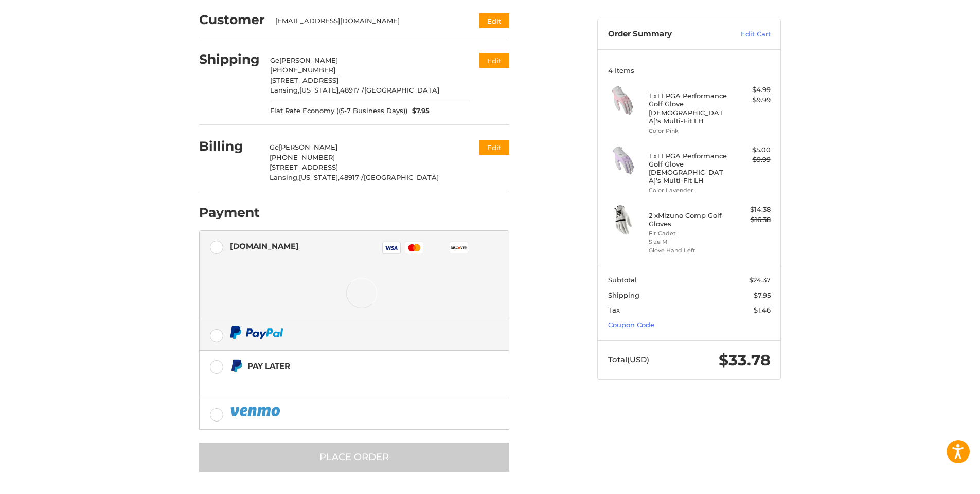 The image size is (980, 494). Describe the element at coordinates (749, 150) in the screenshot. I see `div: $5.00` at that location.